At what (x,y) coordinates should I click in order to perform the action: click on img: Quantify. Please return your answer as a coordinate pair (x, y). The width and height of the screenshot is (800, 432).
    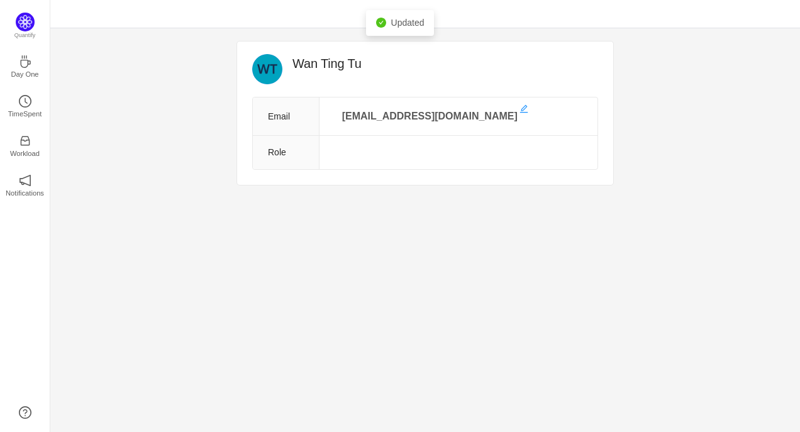
    Looking at the image, I should click on (25, 22).